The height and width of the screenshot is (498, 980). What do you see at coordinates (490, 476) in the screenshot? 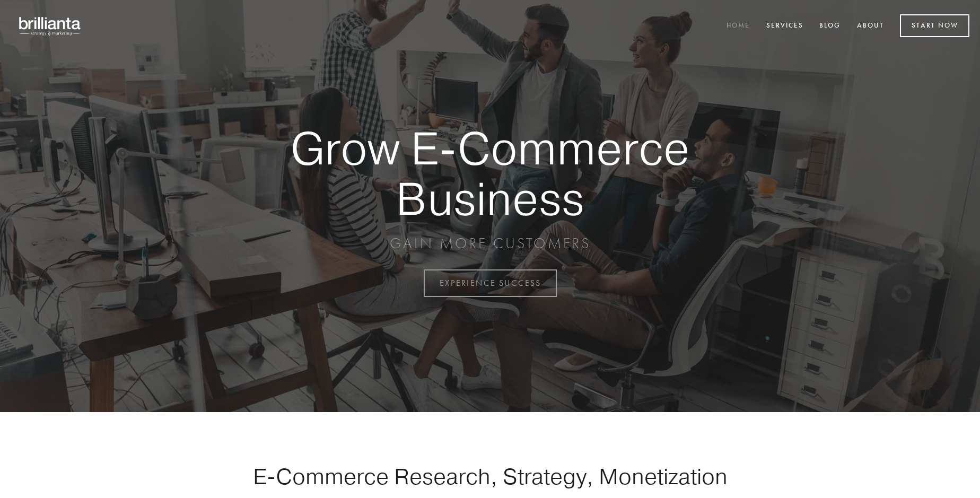
I see `h1: E-Commerce Research, Strategy, Monetization` at bounding box center [490, 476].